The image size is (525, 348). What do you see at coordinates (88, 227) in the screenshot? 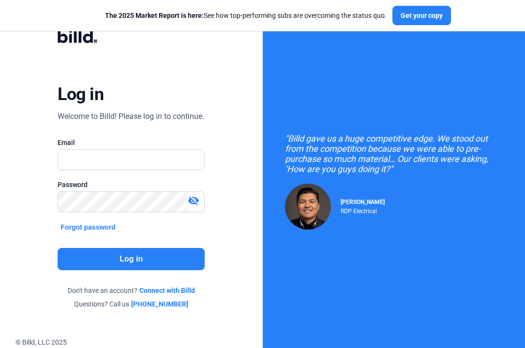
I see `button: Forgot password` at bounding box center [88, 227].